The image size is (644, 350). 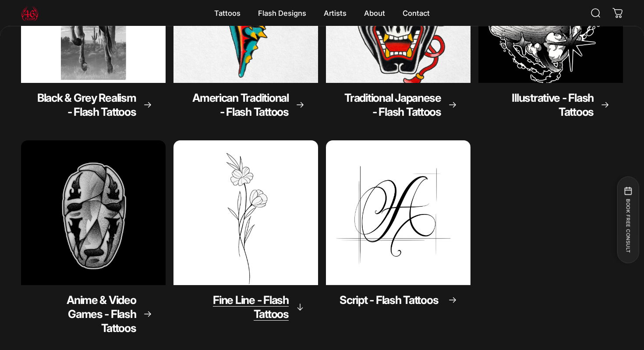 I want to click on summary: Artists, so click(x=335, y=13).